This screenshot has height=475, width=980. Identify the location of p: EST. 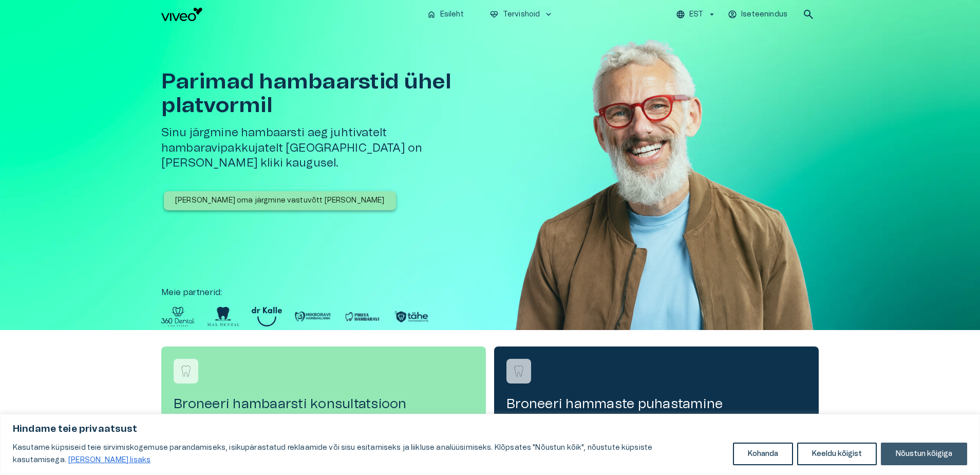
(696, 14).